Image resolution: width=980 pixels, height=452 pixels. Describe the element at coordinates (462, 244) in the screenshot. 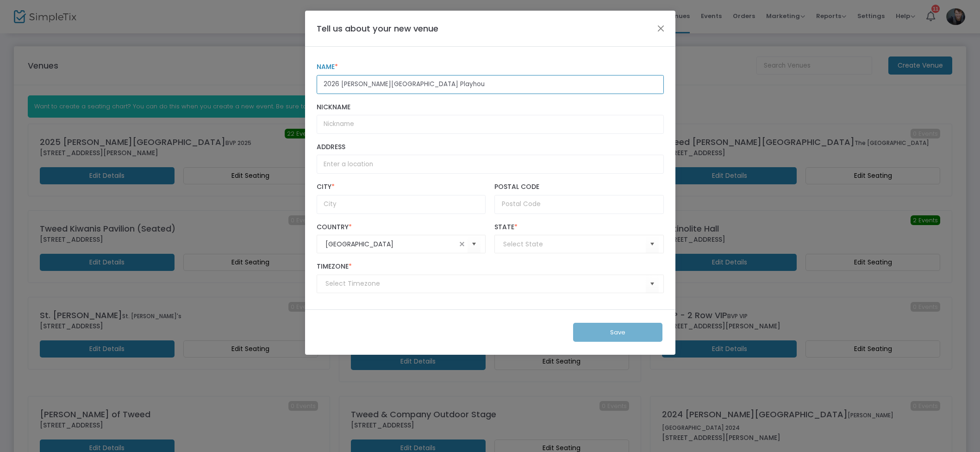

I see `span: clear` at that location.